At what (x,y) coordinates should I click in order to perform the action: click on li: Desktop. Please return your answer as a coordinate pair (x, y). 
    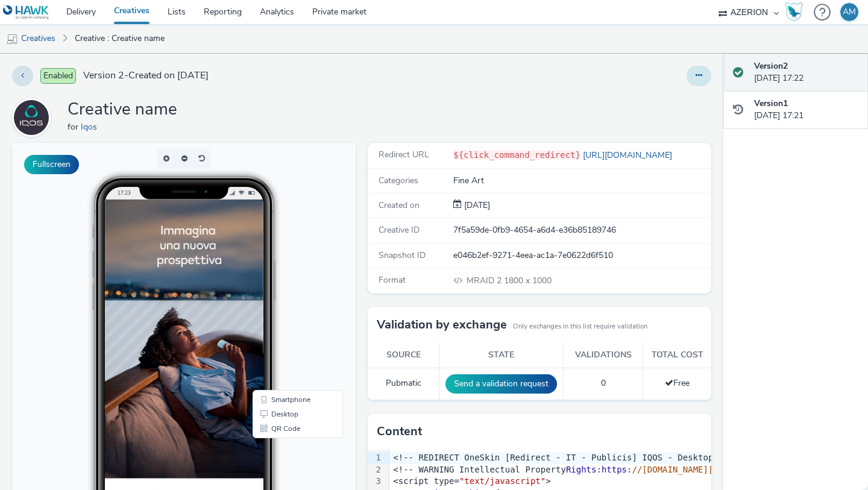
    Looking at the image, I should click on (286, 271).